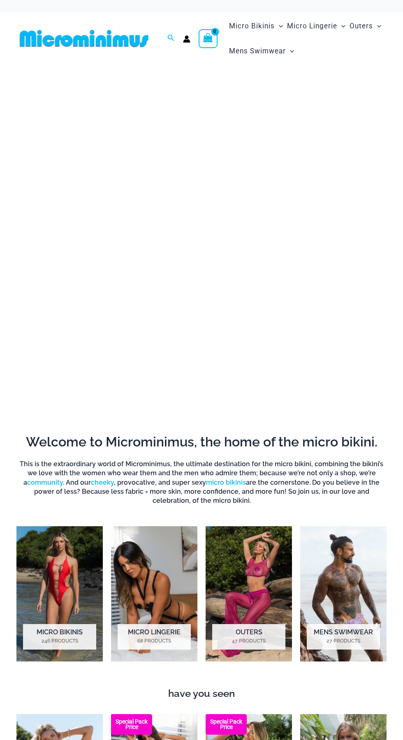  I want to click on span: Micro Lingerie, so click(312, 26).